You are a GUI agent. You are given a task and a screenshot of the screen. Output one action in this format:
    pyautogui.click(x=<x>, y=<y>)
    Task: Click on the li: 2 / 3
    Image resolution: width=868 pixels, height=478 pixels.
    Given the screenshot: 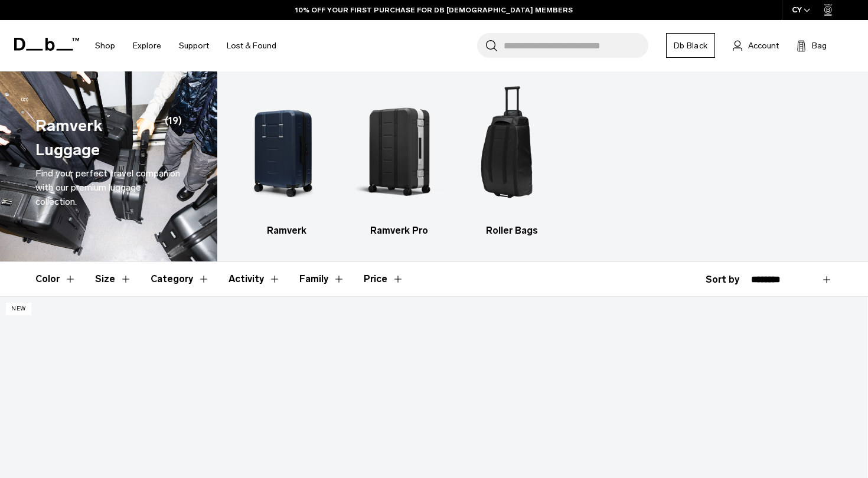 What is the action you would take?
    pyautogui.click(x=399, y=158)
    